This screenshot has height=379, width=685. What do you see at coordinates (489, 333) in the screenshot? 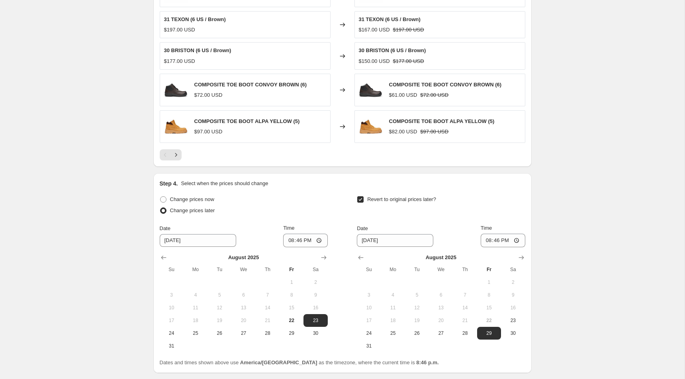
I see `span: 29` at bounding box center [489, 333].